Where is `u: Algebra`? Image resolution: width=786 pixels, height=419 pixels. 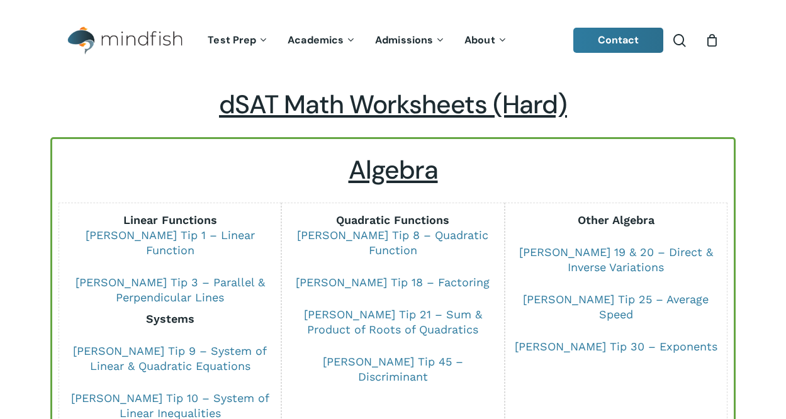
u: Algebra is located at coordinates (393, 170).